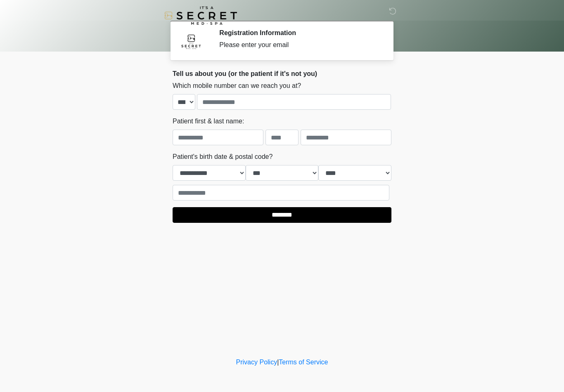 This screenshot has height=392, width=564. Describe the element at coordinates (208, 121) in the screenshot. I see `label: Patient first & last name:` at that location.